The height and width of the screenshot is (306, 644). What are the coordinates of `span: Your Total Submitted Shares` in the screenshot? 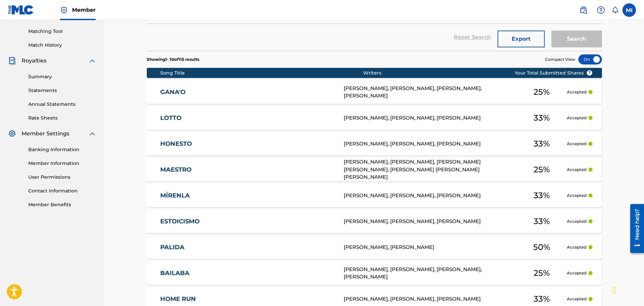 It's located at (553, 73).